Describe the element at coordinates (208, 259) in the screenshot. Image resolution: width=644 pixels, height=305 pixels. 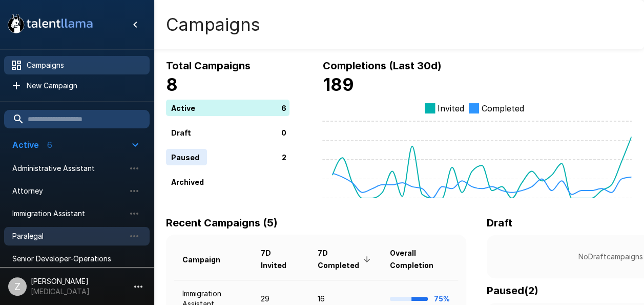
I see `span: Campaign` at that location.